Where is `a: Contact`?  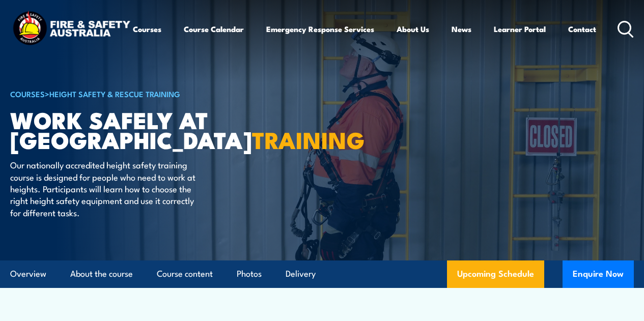
a: Contact is located at coordinates (582, 29).